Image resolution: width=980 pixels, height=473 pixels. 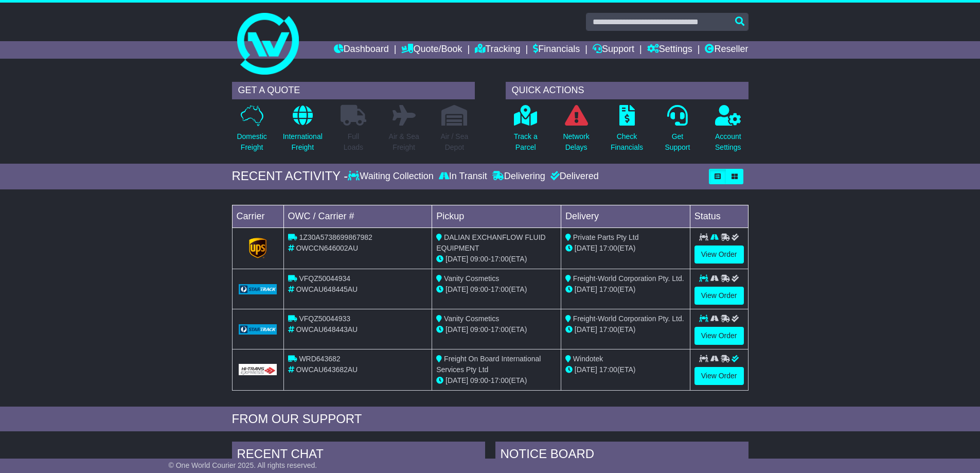 What do you see at coordinates (526, 131) in the screenshot?
I see `a: Track aParcel` at bounding box center [526, 131].